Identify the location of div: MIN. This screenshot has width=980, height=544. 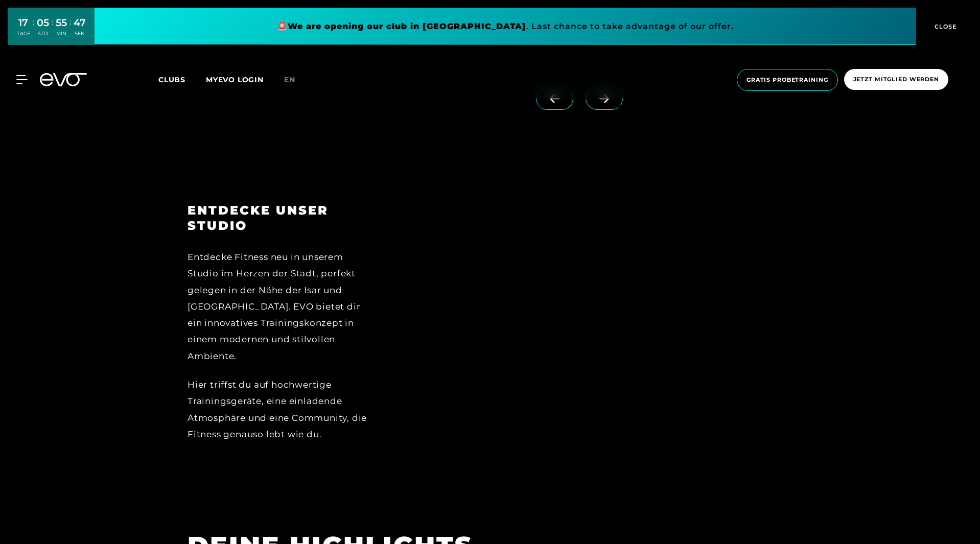
(61, 34).